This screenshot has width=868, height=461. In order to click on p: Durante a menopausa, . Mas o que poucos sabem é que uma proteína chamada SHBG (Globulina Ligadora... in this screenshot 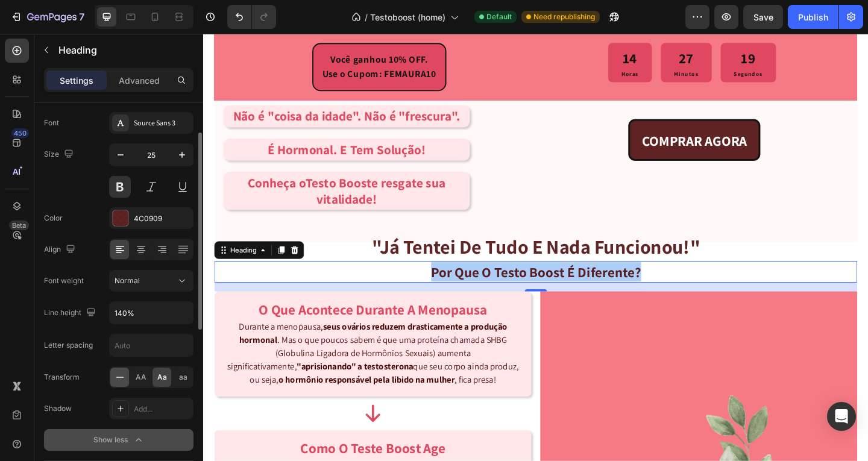, I will do `click(185, 347)`.